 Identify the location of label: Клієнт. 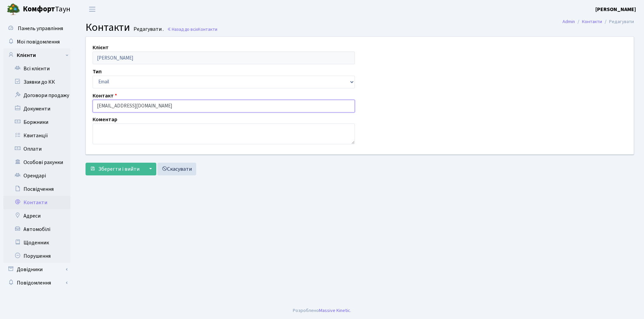
(100, 48).